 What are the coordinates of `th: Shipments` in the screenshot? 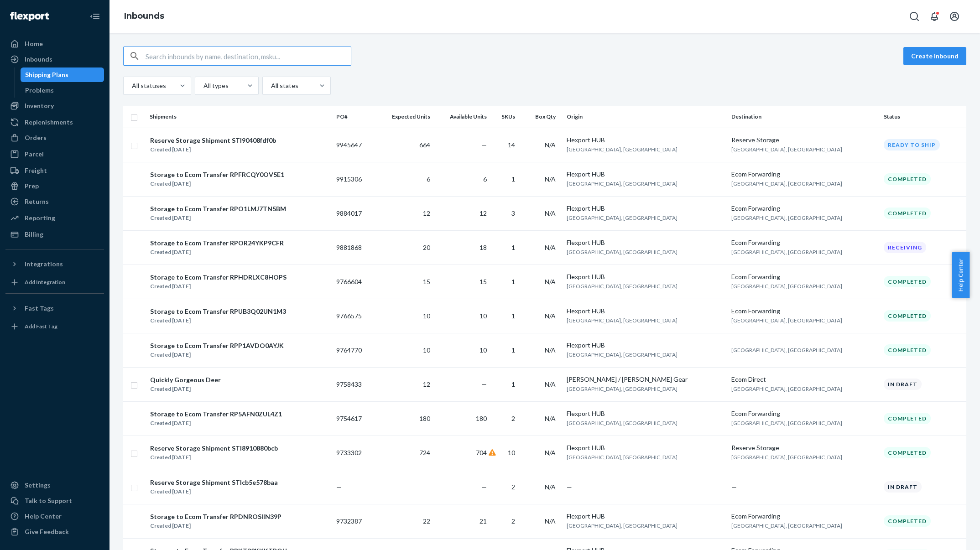 It's located at (239, 117).